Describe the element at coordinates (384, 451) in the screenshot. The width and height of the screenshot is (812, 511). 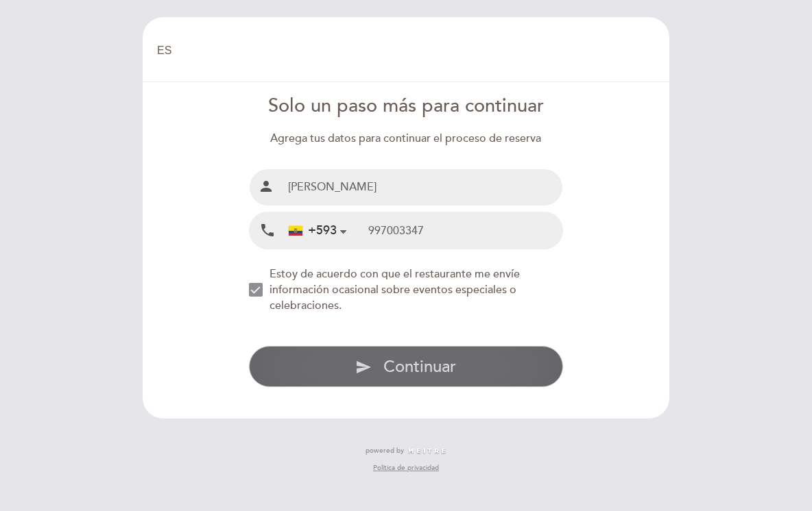
I see `span: powered by` at that location.